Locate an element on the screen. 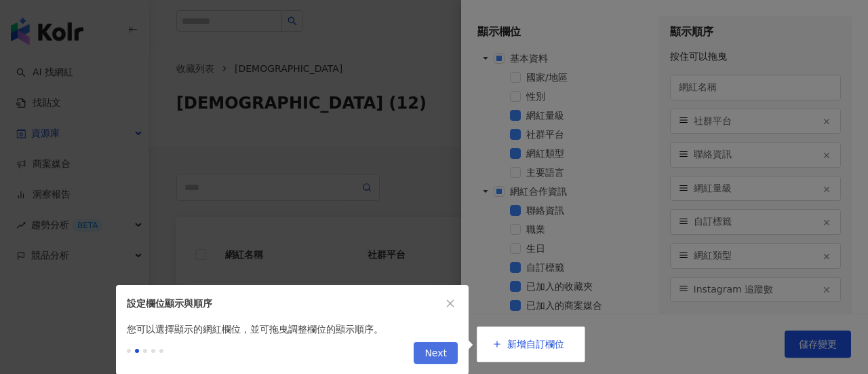 The height and width of the screenshot is (374, 868). div: 您可以選擇顯示的網紅欄位，並可拖曳調整欄位的顯示順序。 is located at coordinates (292, 329).